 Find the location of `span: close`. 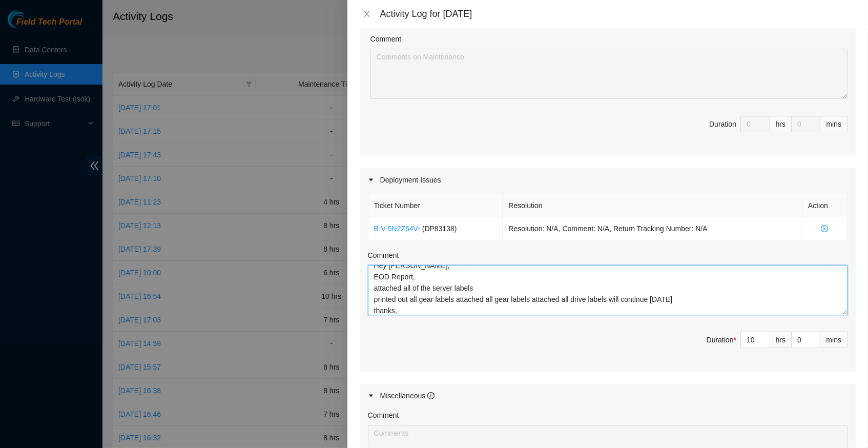

span: close is located at coordinates (367, 14).